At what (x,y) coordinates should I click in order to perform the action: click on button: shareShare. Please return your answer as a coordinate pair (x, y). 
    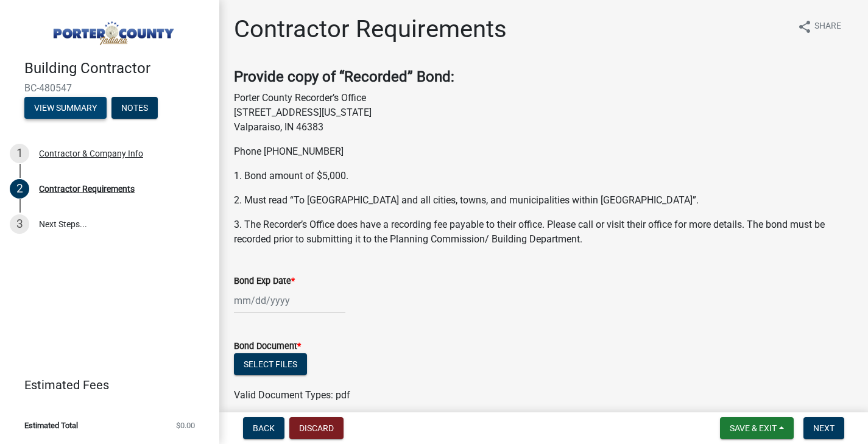
    Looking at the image, I should click on (819, 26).